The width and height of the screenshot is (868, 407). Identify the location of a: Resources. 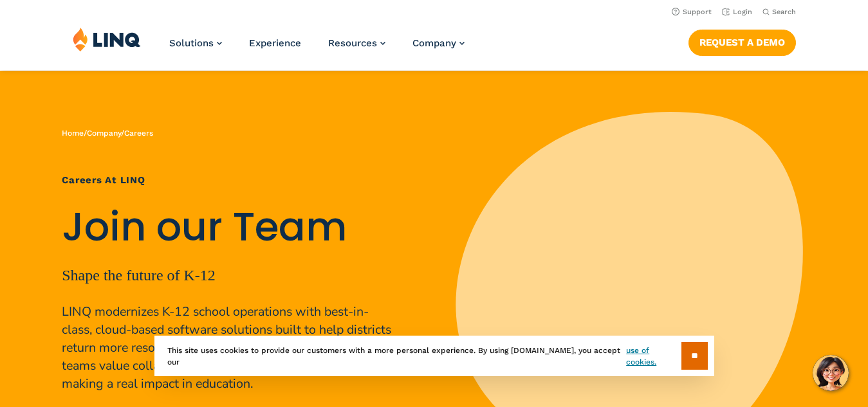
(356, 43).